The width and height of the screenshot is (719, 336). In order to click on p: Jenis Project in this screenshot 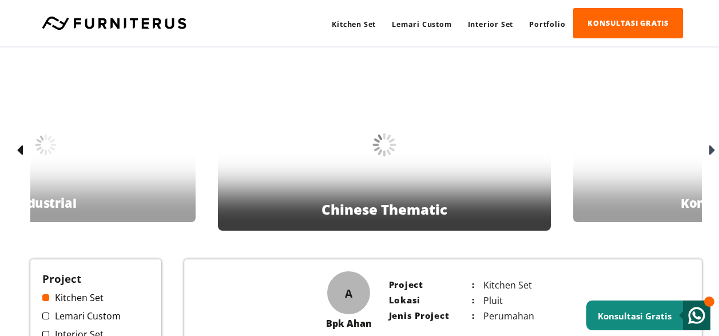, I will do `click(432, 316)`.